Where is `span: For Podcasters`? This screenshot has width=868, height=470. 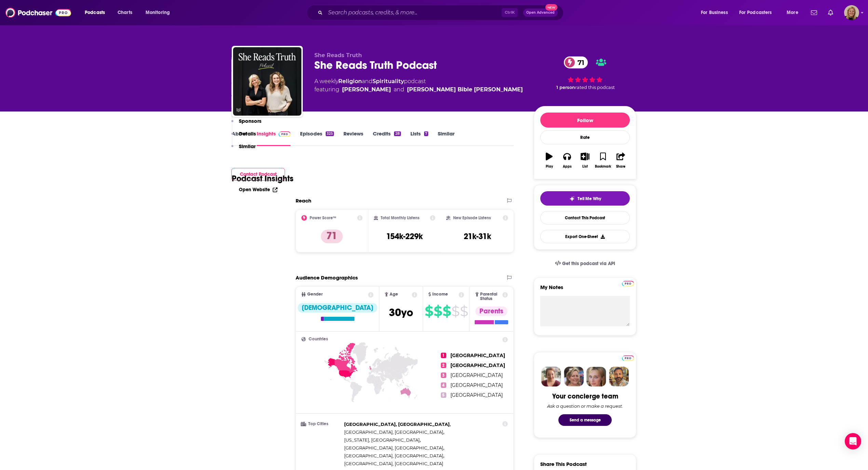
span: For Podcasters is located at coordinates (756, 13).